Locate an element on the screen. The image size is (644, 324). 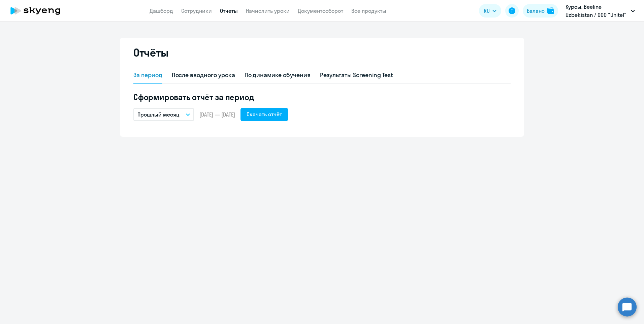
p: Прошлый месяц is located at coordinates (158, 115).